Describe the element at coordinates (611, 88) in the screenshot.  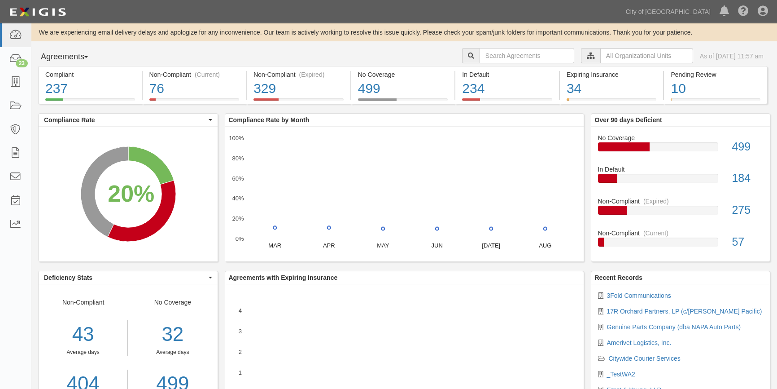
I see `div: 34` at that location.